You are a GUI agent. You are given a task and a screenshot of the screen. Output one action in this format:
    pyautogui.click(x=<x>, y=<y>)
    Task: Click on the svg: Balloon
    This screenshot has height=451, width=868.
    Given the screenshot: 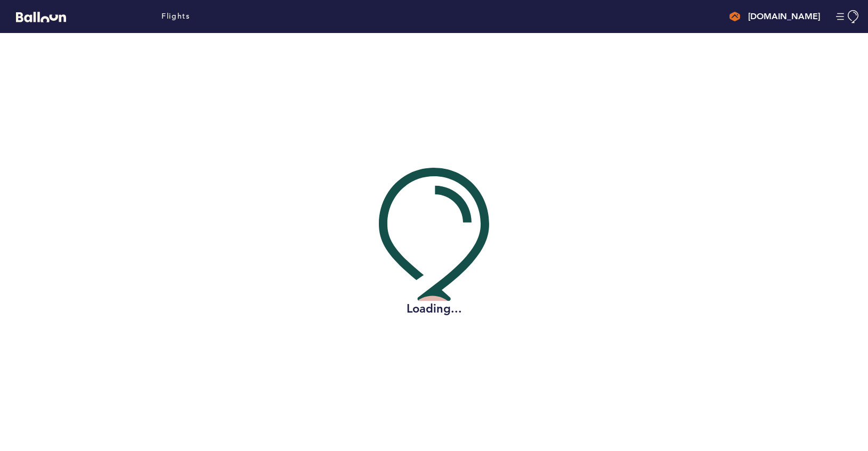 What is the action you would take?
    pyautogui.click(x=41, y=17)
    